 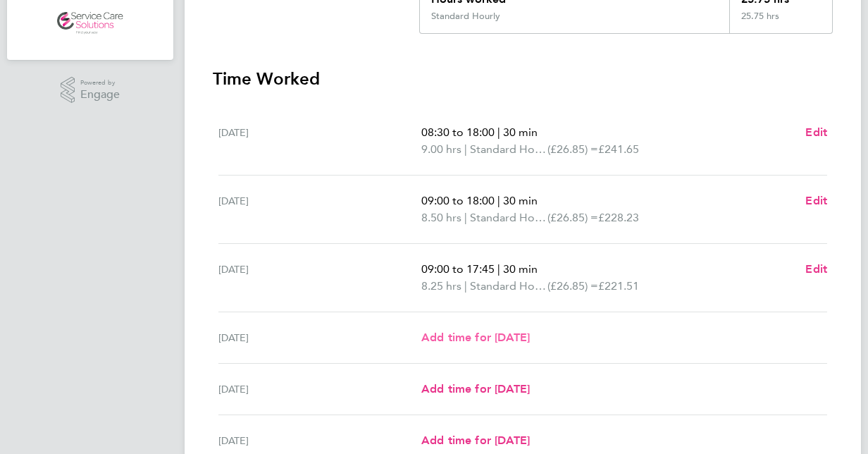 I want to click on a: Go to home page, so click(x=90, y=23).